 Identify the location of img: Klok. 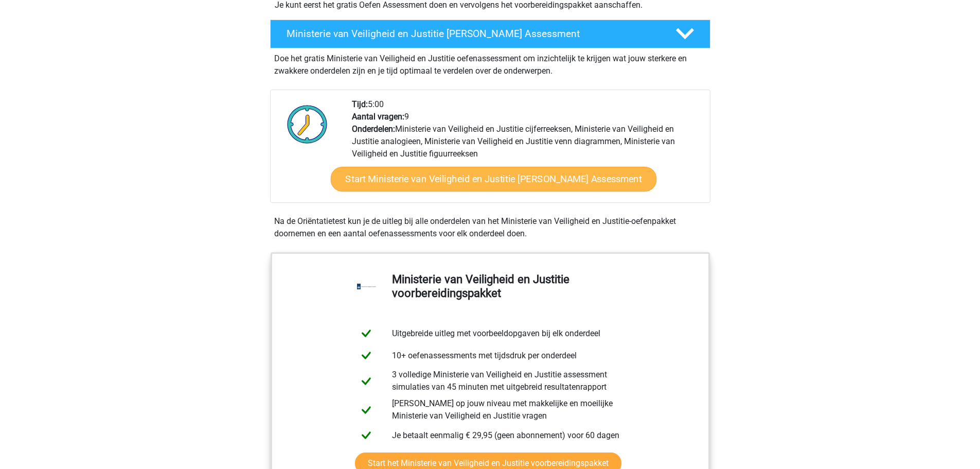
(307, 124).